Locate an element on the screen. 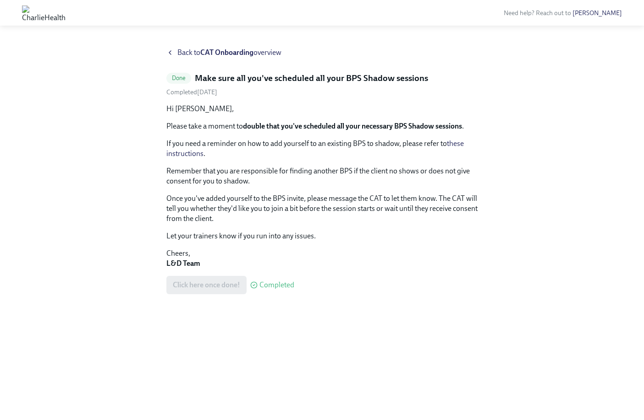 This screenshot has height=420, width=644. span: Need help? Reach out to is located at coordinates (562, 13).